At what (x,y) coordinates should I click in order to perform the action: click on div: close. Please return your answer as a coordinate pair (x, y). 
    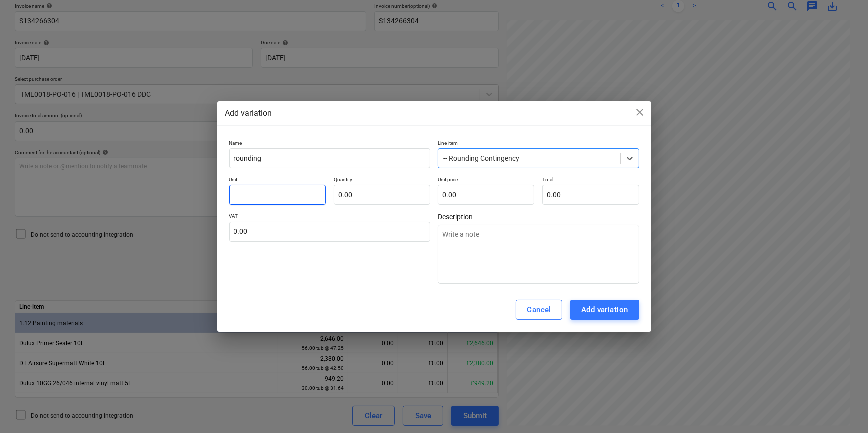
    Looking at the image, I should click on (640, 114).